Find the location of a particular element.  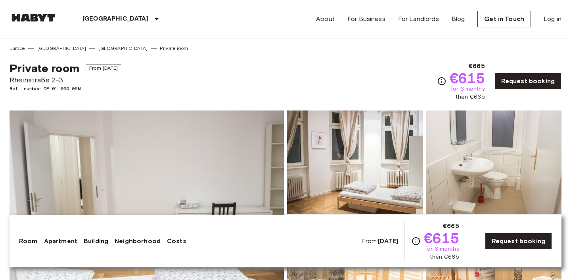

a: Europe is located at coordinates (17, 48).